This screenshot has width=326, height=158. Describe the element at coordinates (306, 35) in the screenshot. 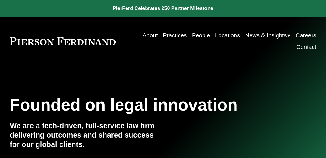

I see `a: Careers` at that location.